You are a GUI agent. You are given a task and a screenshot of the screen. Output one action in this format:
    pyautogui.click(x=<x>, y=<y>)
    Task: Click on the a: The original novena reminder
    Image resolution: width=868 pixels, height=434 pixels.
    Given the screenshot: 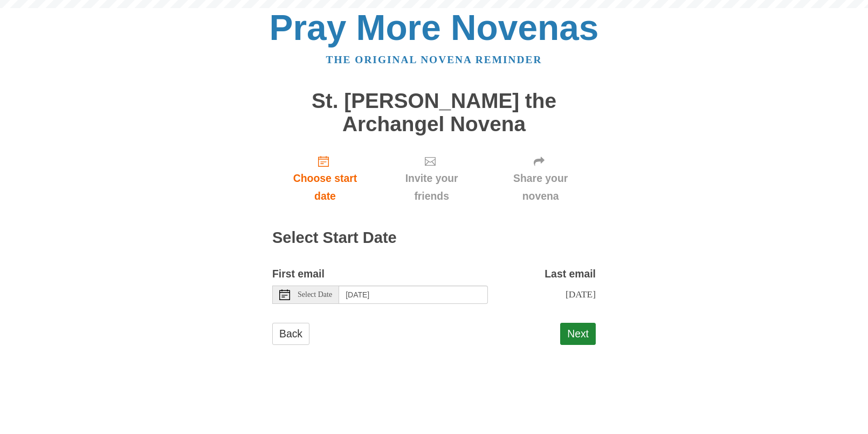 What is the action you would take?
    pyautogui.click(x=434, y=59)
    